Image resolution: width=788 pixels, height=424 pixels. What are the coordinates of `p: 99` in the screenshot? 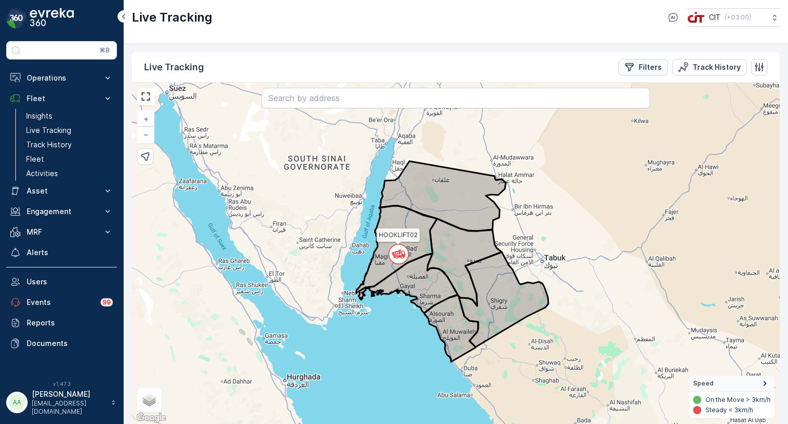 It's located at (107, 302).